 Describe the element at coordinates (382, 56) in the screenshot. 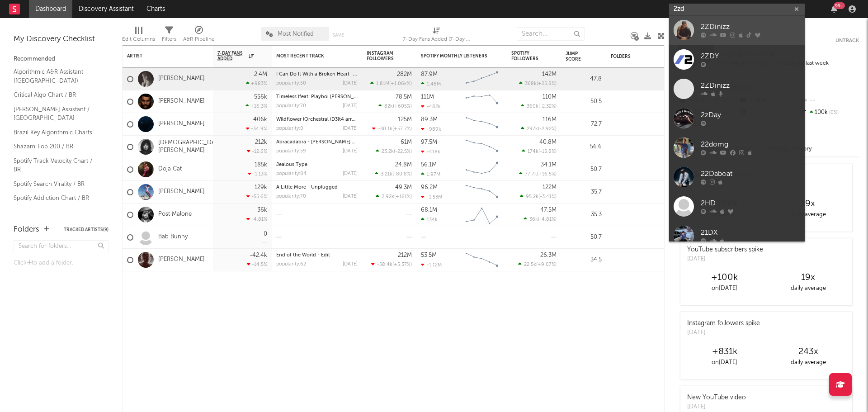

I see `div: Instagram Followers` at that location.